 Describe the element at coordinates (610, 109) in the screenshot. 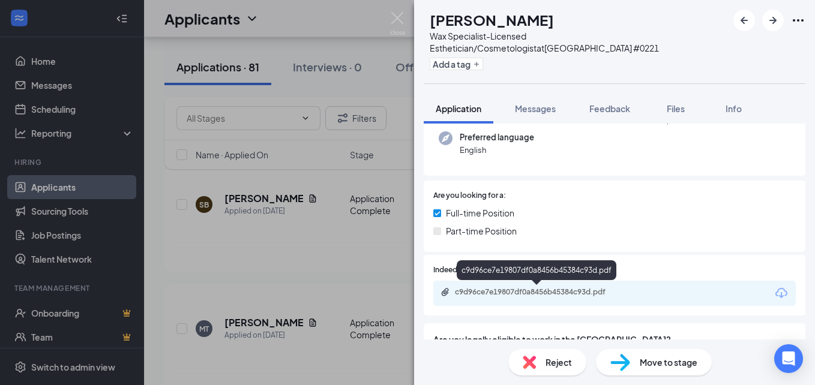

I see `span: Feedback` at that location.